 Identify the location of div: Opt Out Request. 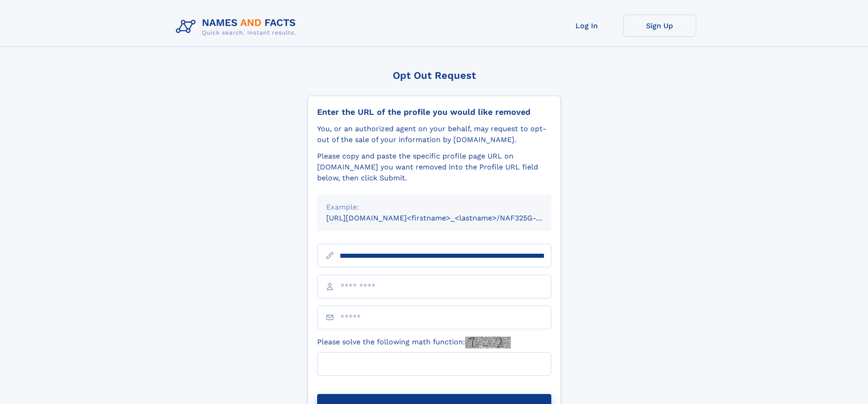
(434, 75).